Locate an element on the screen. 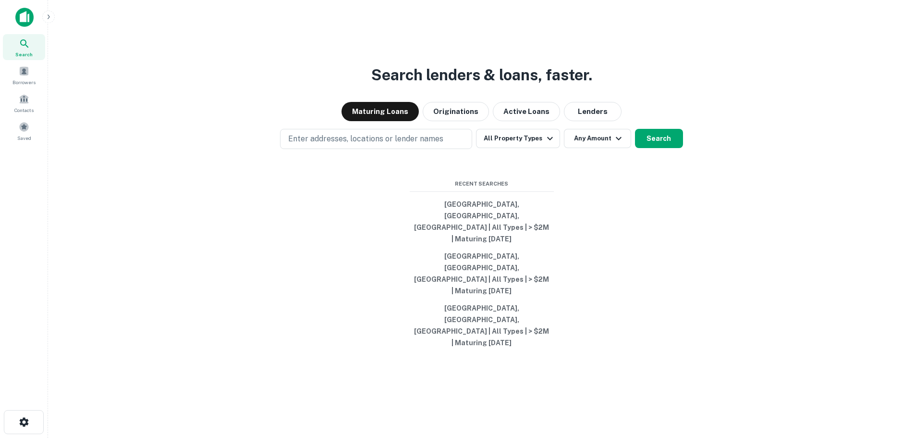  div: Search is located at coordinates (24, 47).